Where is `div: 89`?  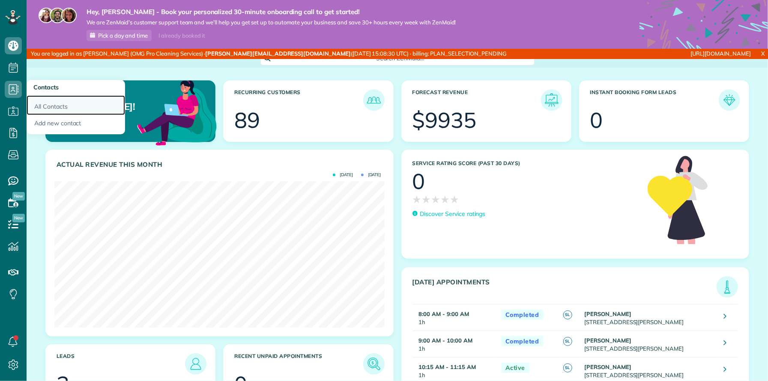 div: 89 is located at coordinates (247, 120).